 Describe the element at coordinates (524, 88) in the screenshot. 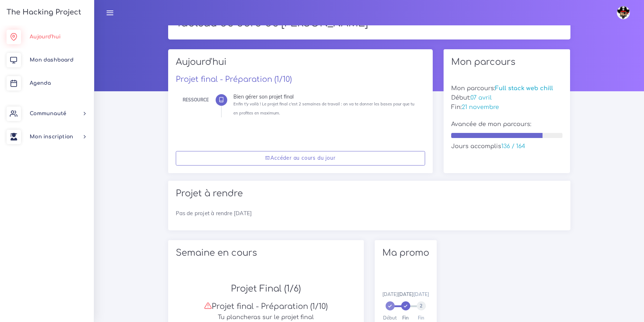

I see `span: Full stack web chill` at that location.